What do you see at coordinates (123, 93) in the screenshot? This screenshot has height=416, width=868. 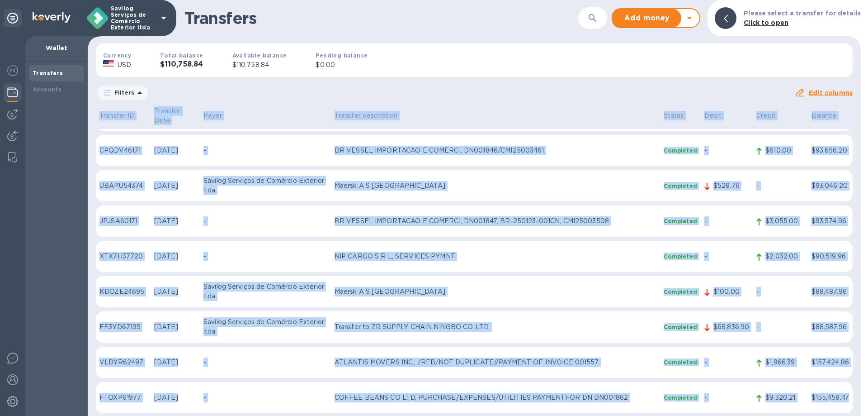 I see `p: Filters` at bounding box center [123, 93].